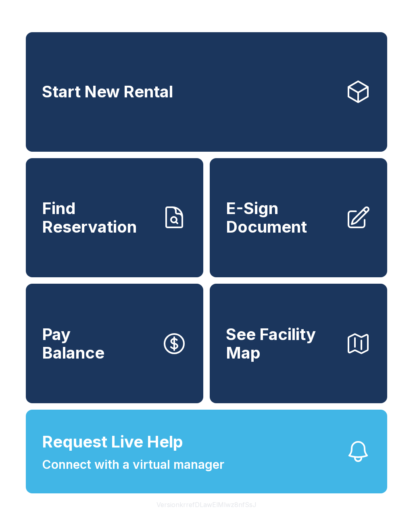 The width and height of the screenshot is (413, 532). I want to click on span: See Facility Map, so click(282, 344).